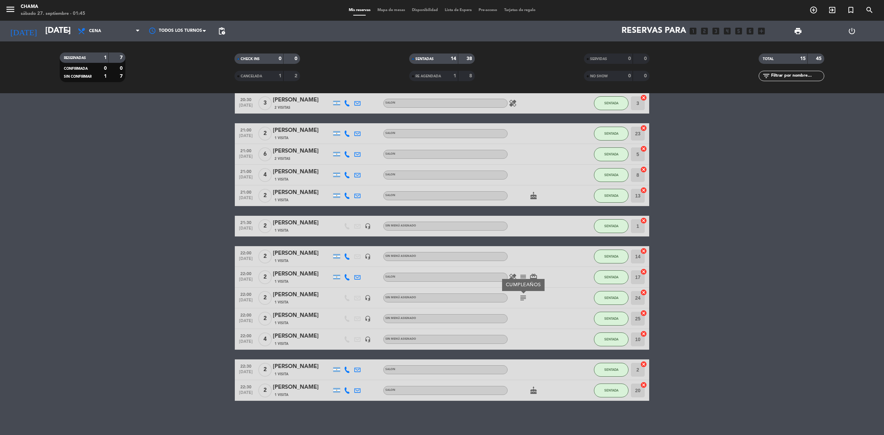 The width and height of the screenshot is (884, 435). I want to click on span: RESERVADAS, so click(75, 58).